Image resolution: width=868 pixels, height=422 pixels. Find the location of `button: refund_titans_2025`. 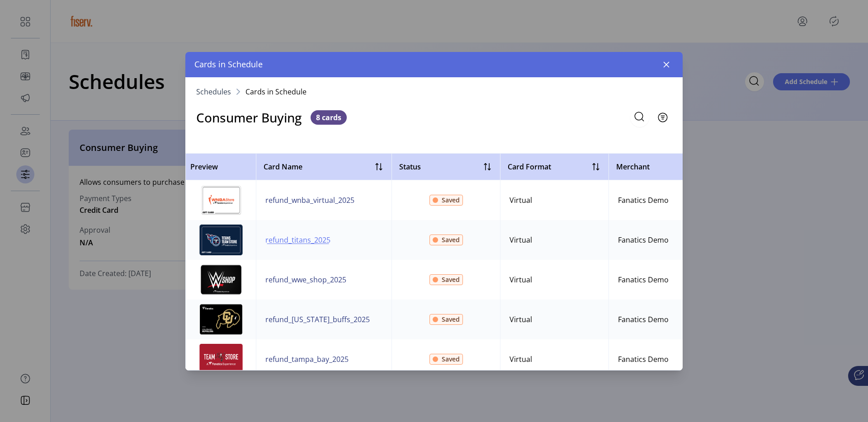

button: refund_titans_2025 is located at coordinates (298, 240).